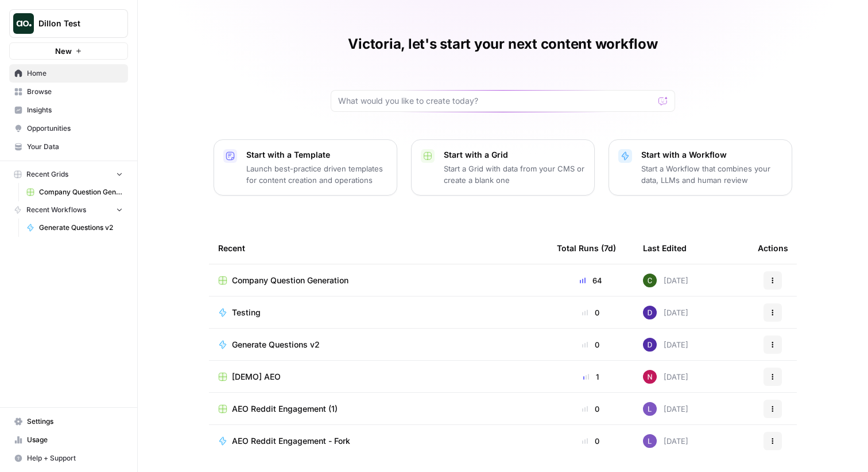 Image resolution: width=868 pixels, height=472 pixels. What do you see at coordinates (515, 175) in the screenshot?
I see `p: Start a Grid with data from your CMS or create a blank one` at bounding box center [515, 175].